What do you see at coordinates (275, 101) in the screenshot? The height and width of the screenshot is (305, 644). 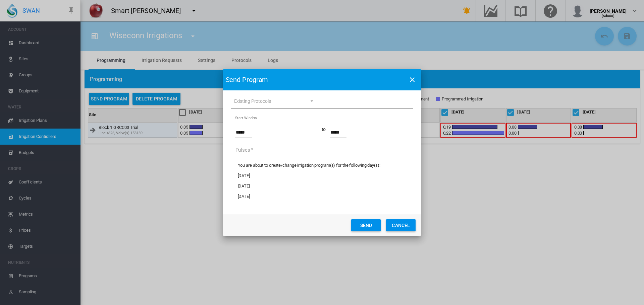 I see `md-select: Existing Protocols` at bounding box center [275, 101].